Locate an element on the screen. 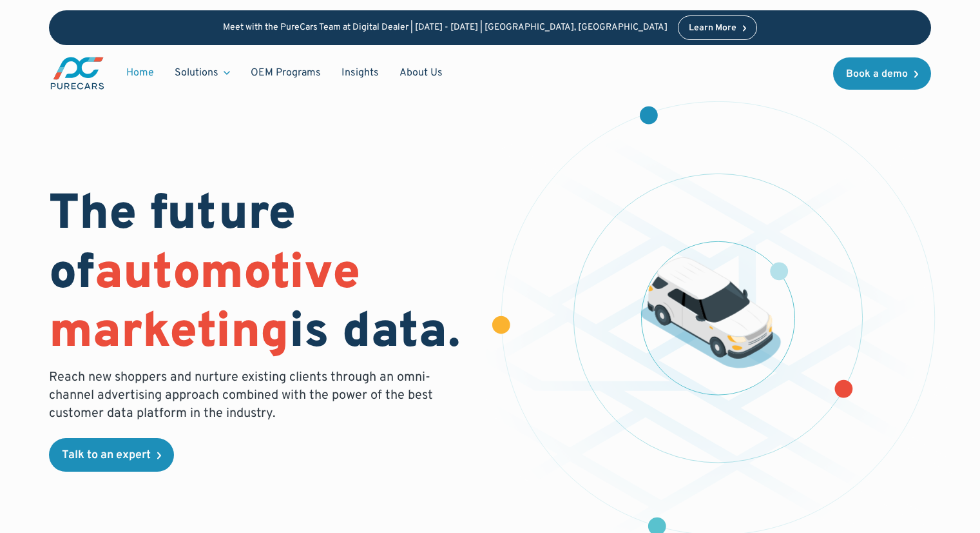 Image resolution: width=980 pixels, height=533 pixels. img: illustration of a vehicle is located at coordinates (711, 313).